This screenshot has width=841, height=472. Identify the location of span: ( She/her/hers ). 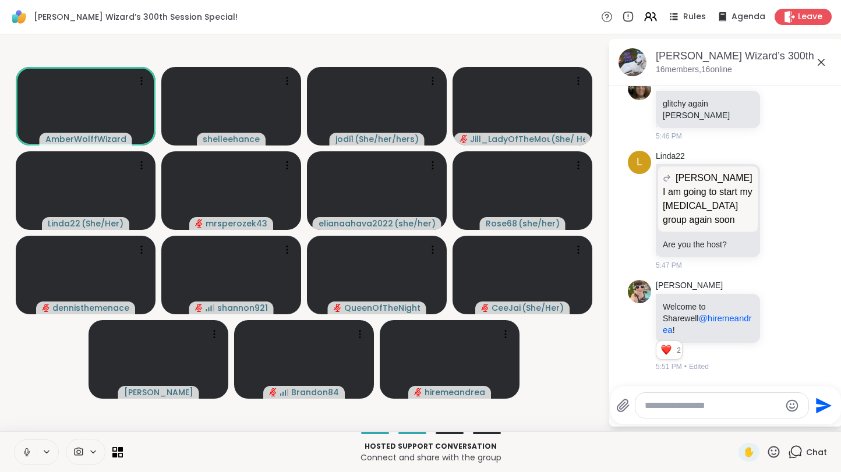
(387, 139).